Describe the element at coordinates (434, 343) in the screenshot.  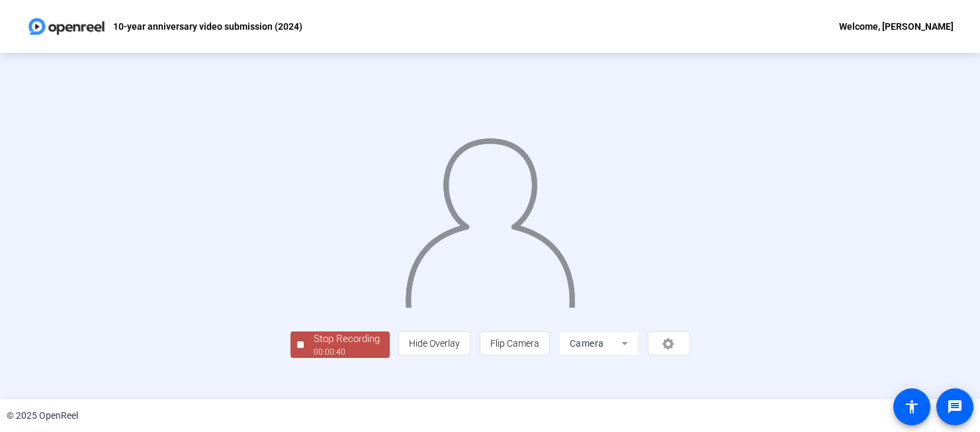
I see `button: Hide Overlay` at that location.